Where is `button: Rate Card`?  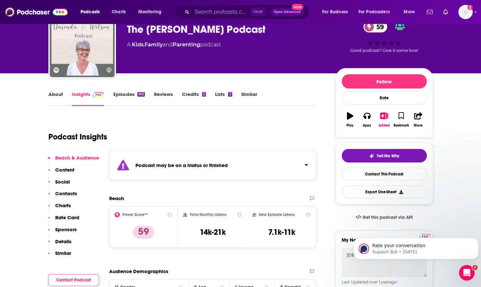 button: Rate Card is located at coordinates (64, 220).